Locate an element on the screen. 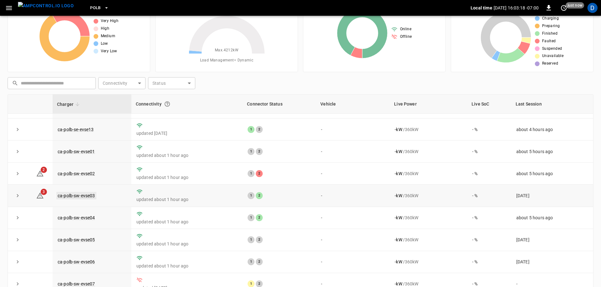 The height and width of the screenshot is (287, 601). span: Medium is located at coordinates (108, 36).